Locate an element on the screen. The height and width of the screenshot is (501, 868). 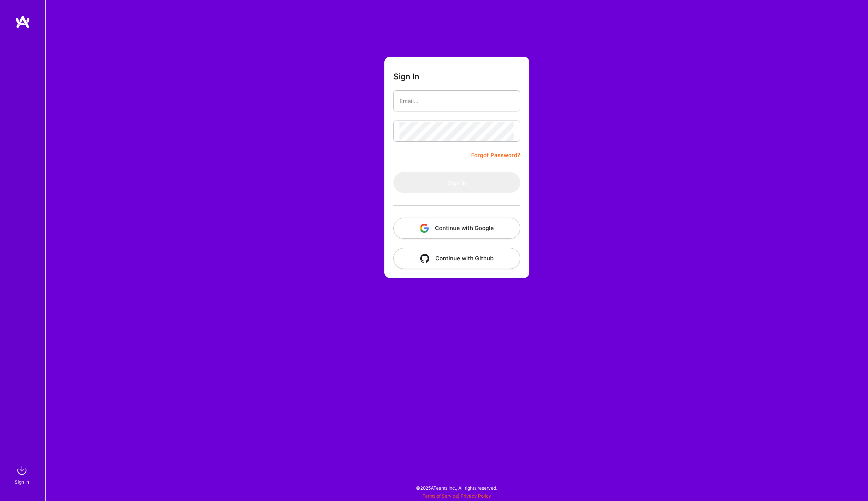
button: Continue with Github is located at coordinates (457, 258).